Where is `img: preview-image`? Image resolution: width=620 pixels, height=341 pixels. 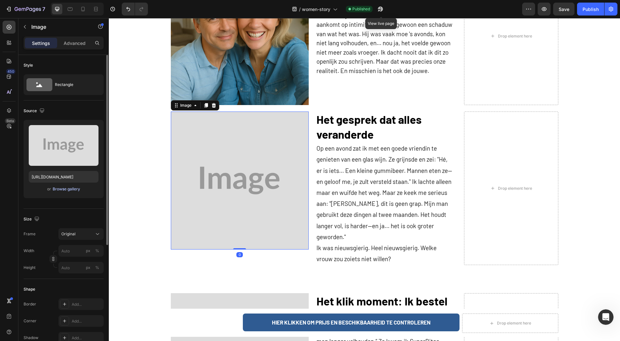
img: preview-image is located at coordinates (64, 145).